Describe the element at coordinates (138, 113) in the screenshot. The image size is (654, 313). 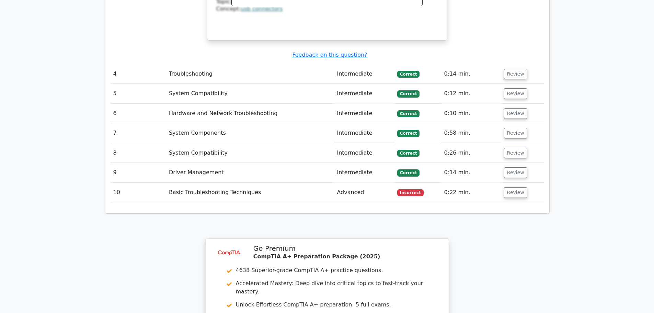
I see `td: 6` at that location.